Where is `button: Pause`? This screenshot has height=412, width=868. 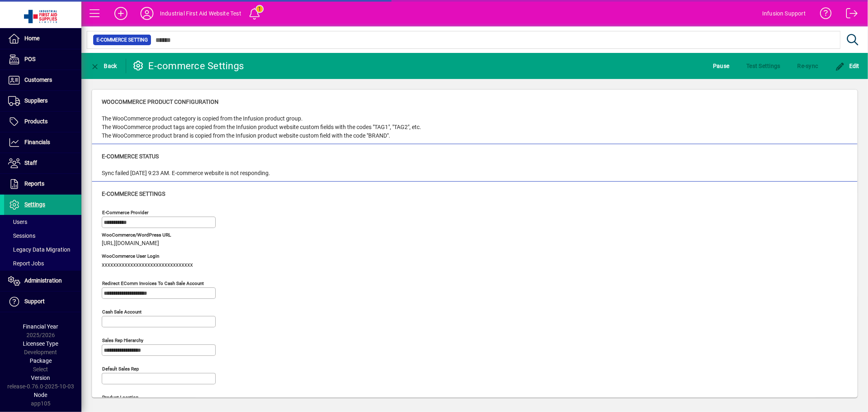
button: Pause is located at coordinates (721, 66).